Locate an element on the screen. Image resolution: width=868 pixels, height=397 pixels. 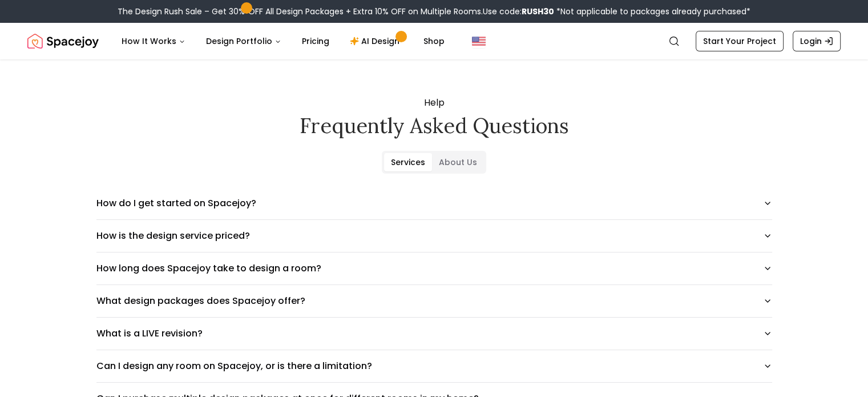
button: How It Works is located at coordinates (153, 42).